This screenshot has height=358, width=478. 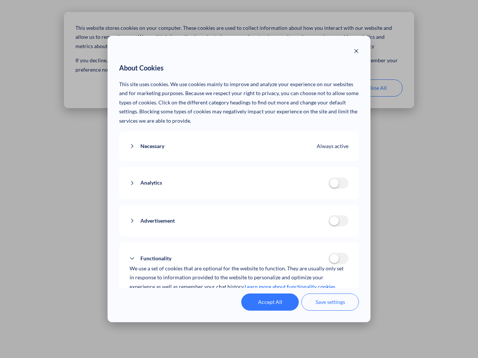 What do you see at coordinates (223, 146) in the screenshot?
I see `button: Necessary` at bounding box center [223, 146].